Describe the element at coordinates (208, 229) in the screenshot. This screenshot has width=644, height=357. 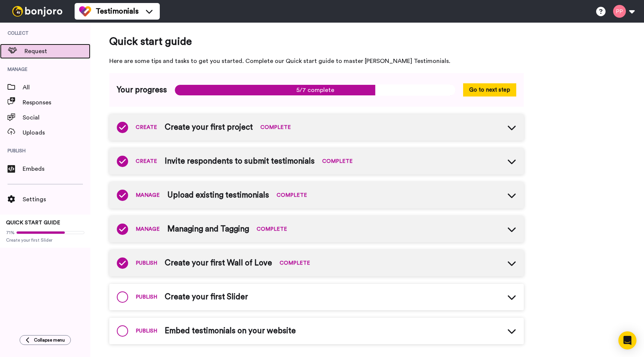
I see `span: Managing and Tagging` at that location.